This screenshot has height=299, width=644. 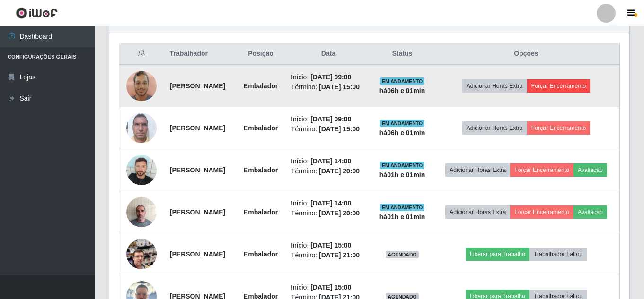 I want to click on th: Trabalhador, so click(x=200, y=54).